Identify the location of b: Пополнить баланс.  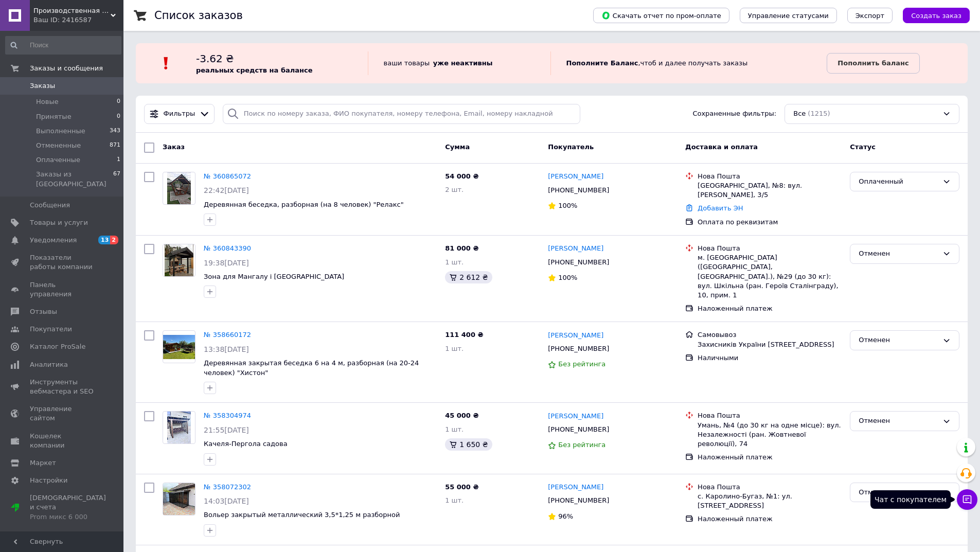
(873, 63).